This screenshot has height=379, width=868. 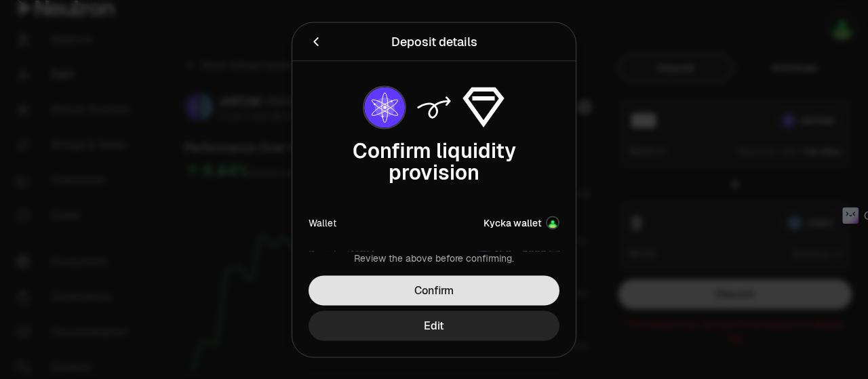 I want to click on div: Confirm liquidity provision, so click(x=434, y=162).